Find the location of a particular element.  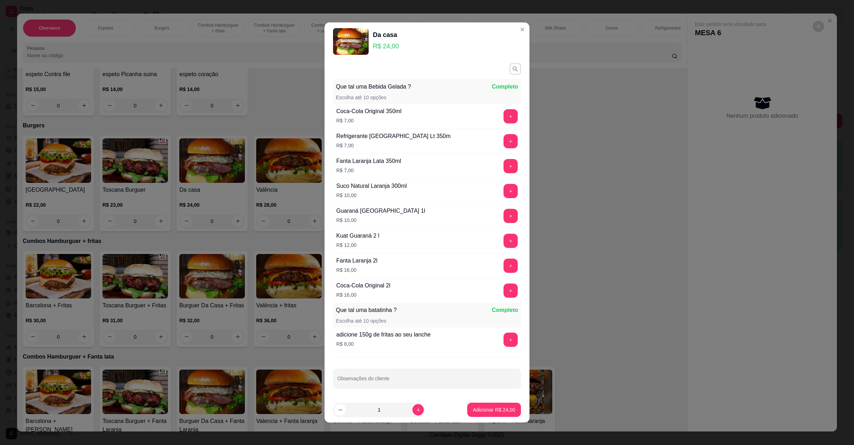

button: increase-product-quantity is located at coordinates (418, 410).